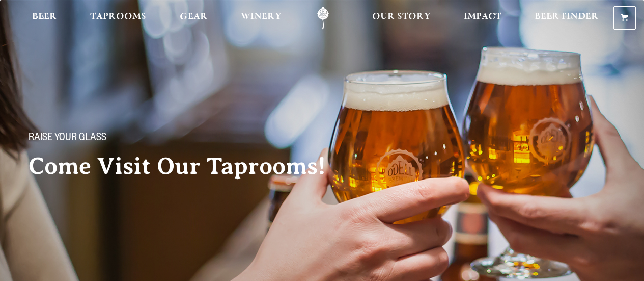 This screenshot has height=281, width=644. I want to click on span: Impact, so click(483, 17).